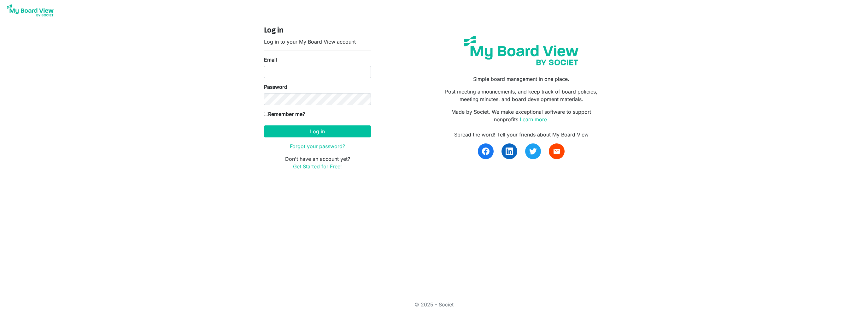  Describe the element at coordinates (534, 120) in the screenshot. I see `a: Learn more.` at that location.